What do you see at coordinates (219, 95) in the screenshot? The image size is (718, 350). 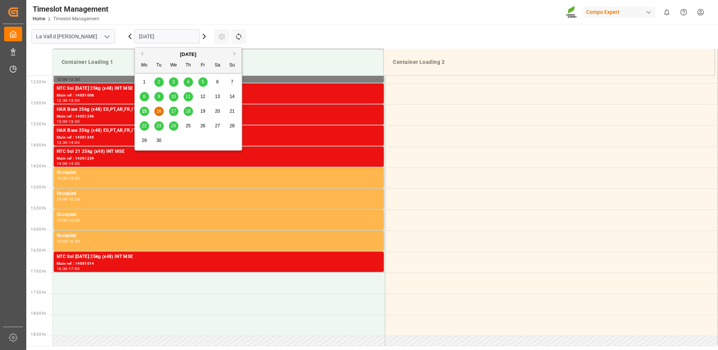 I see `div: Main ref : 14051008` at bounding box center [219, 95].